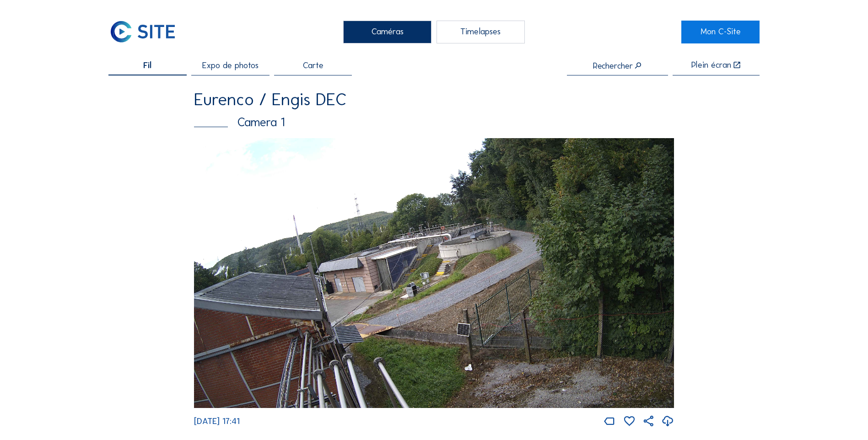  What do you see at coordinates (387, 32) in the screenshot?
I see `div: Caméras` at bounding box center [387, 32].